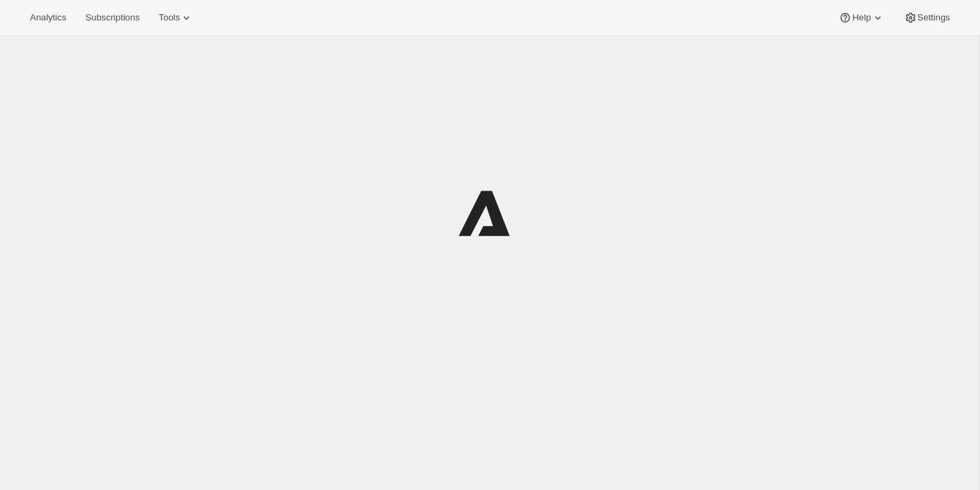  I want to click on button: Settings, so click(927, 17).